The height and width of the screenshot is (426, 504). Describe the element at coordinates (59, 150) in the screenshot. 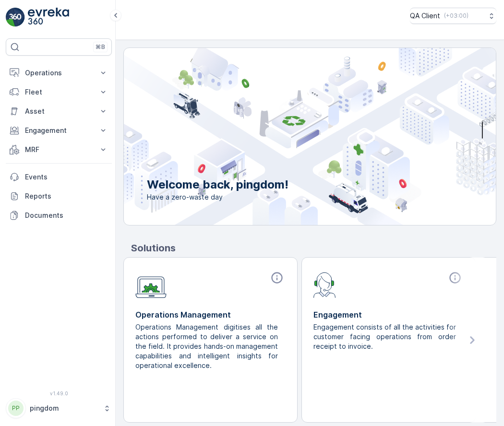

I see `button: MRF` at that location.